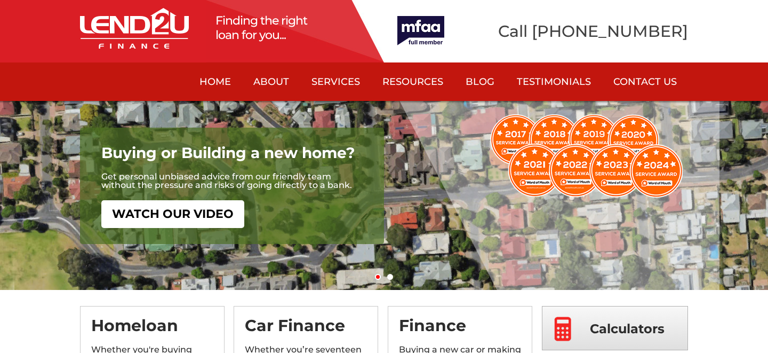  Describe the element at coordinates (586, 156) in the screenshot. I see `img: WOM2024.png` at that location.